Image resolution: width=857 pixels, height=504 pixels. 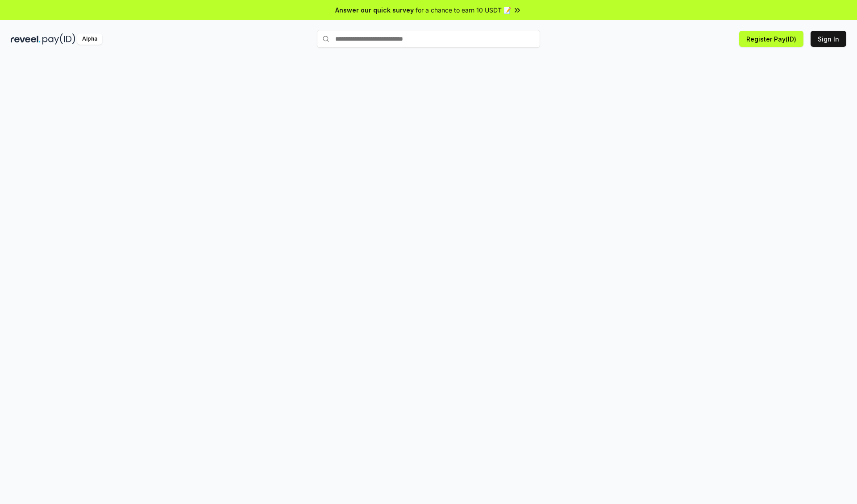 What do you see at coordinates (59, 39) in the screenshot?
I see `img: pay_id` at bounding box center [59, 39].